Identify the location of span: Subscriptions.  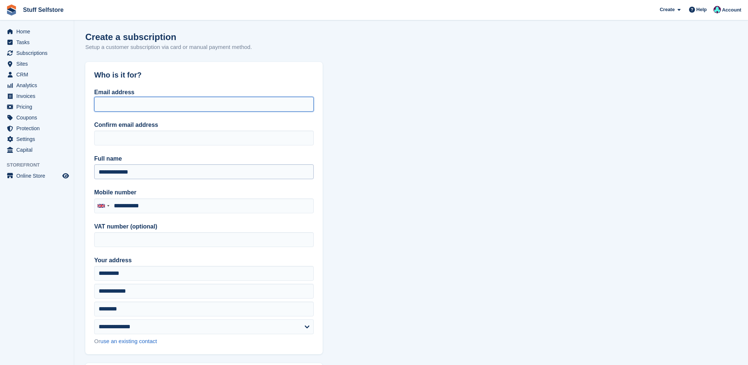
(39, 53).